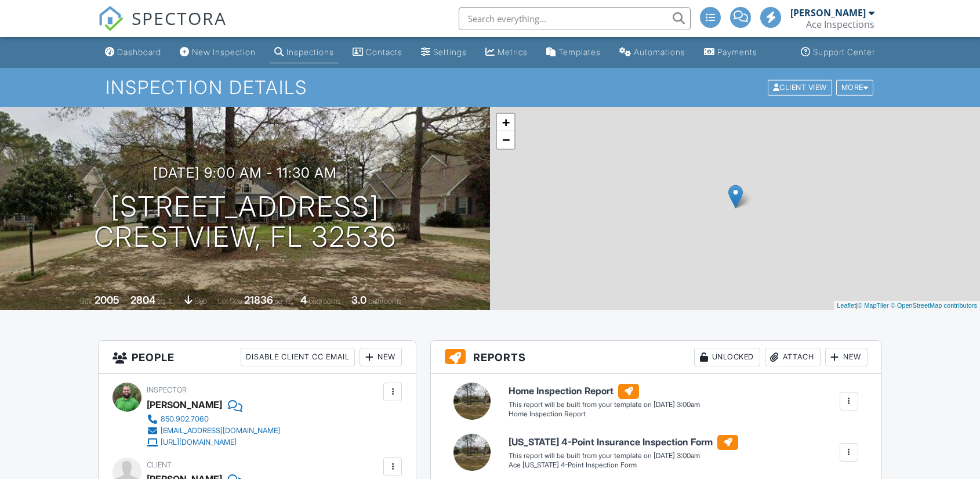 The height and width of the screenshot is (479, 980). I want to click on div: 4, so click(303, 300).